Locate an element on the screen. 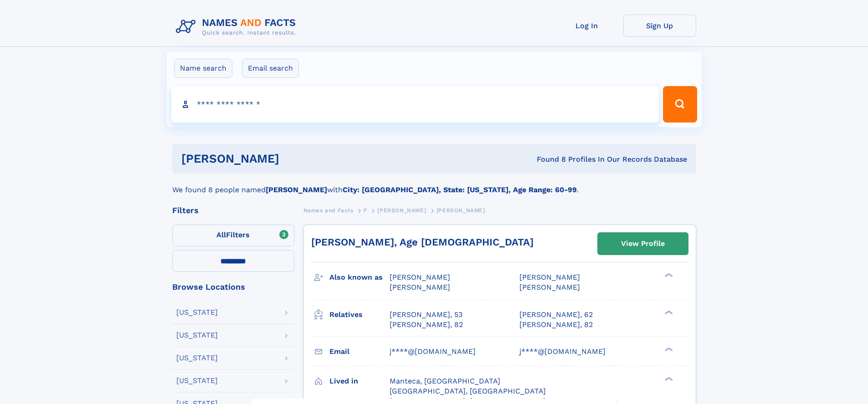 Image resolution: width=868 pixels, height=404 pixels. h3: Relatives is located at coordinates (359, 314).